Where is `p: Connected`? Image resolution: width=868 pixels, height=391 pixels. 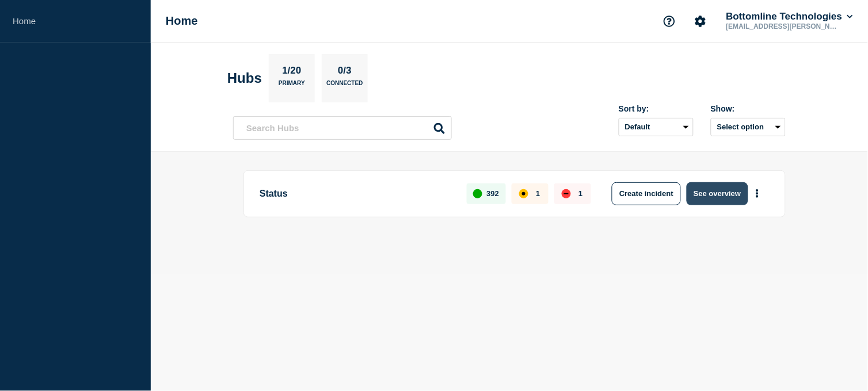
p: Connected is located at coordinates (344, 85).